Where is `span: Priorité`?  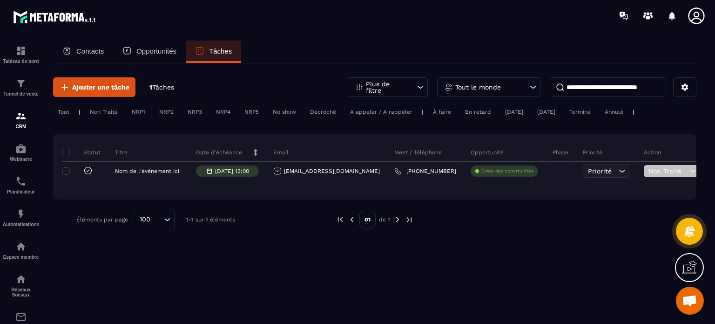
span: Priorité is located at coordinates (600, 171).